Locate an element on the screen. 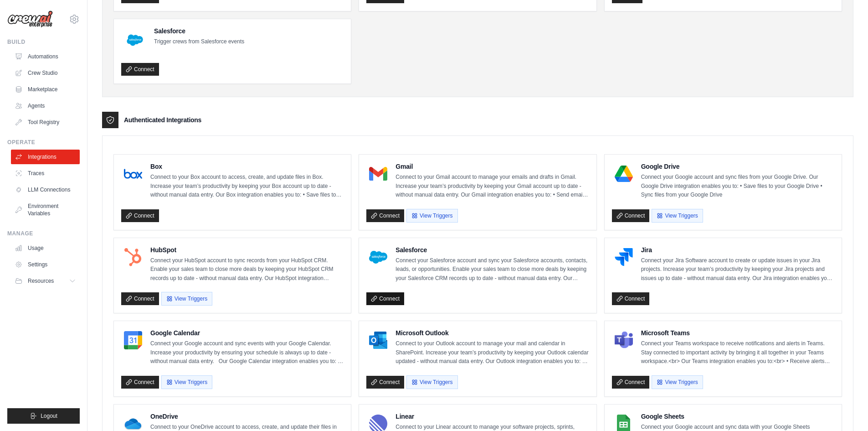 The width and height of the screenshot is (868, 431). h4: Linear is located at coordinates (492, 416).